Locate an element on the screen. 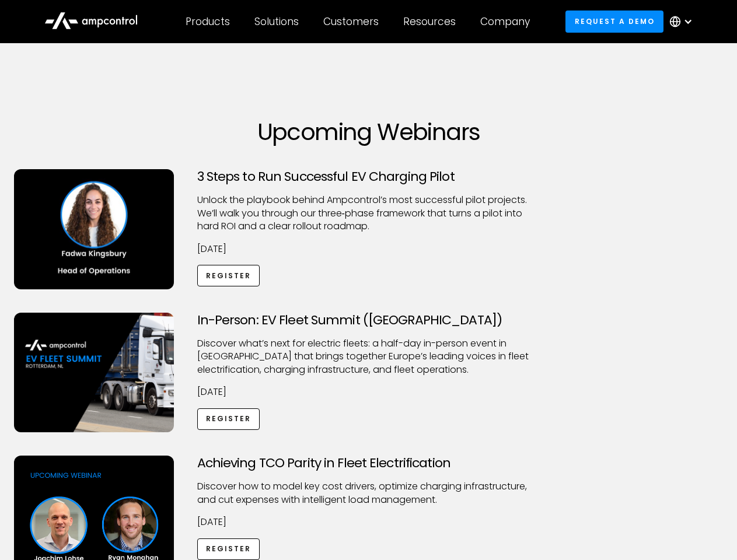 The height and width of the screenshot is (560, 737). div: Resources is located at coordinates (430, 22).